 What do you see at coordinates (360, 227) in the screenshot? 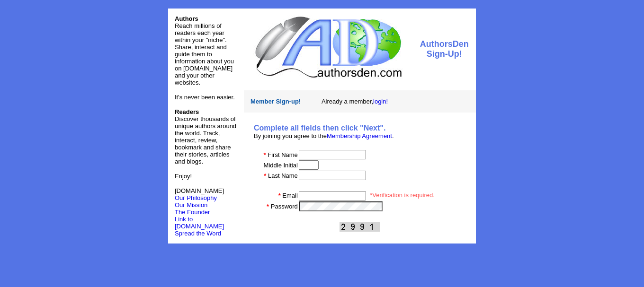
I see `img: This Is CAPTCHA Image` at bounding box center [360, 227].